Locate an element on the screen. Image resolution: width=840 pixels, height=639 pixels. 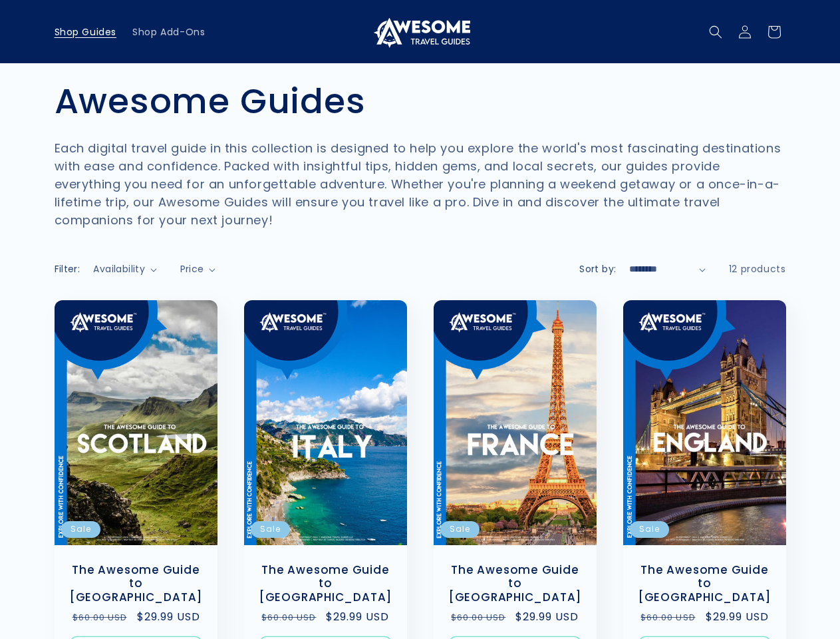
span: Price is located at coordinates (192, 269).